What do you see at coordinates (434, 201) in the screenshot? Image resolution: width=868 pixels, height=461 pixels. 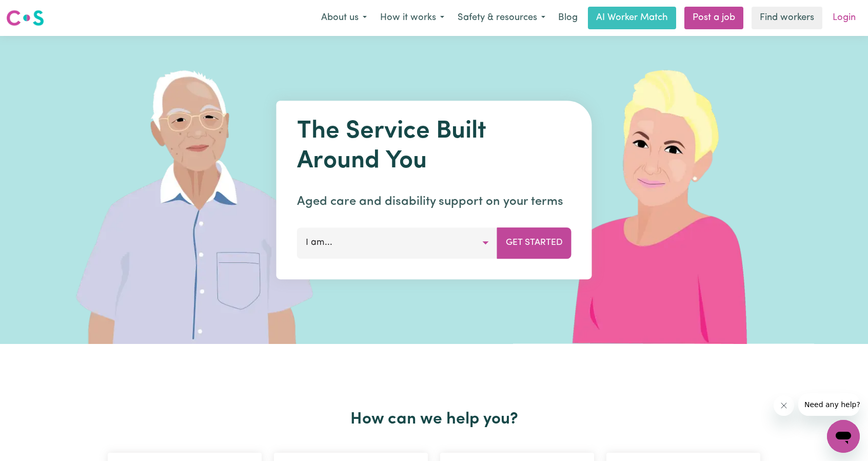 I see `p: Aged care and disability support on your terms` at bounding box center [434, 201].